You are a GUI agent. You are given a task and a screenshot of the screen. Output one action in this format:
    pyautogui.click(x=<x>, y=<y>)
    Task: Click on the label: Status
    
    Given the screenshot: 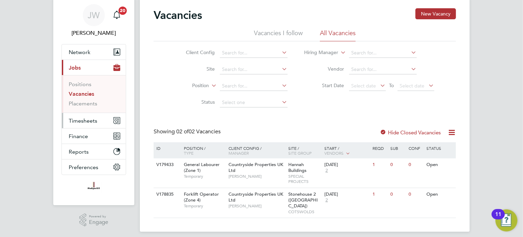 What is the action you would take?
    pyautogui.click(x=195, y=102)
    